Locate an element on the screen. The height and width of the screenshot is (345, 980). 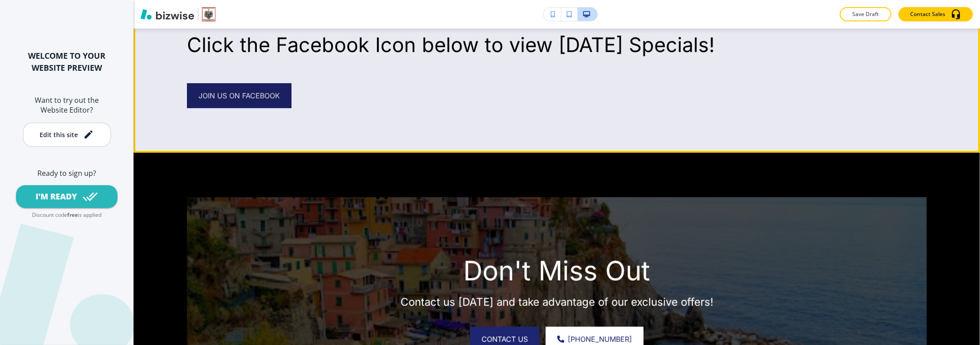
h2: WELCOME TO YOUR WEBSITE PREVIEW is located at coordinates (67, 62).